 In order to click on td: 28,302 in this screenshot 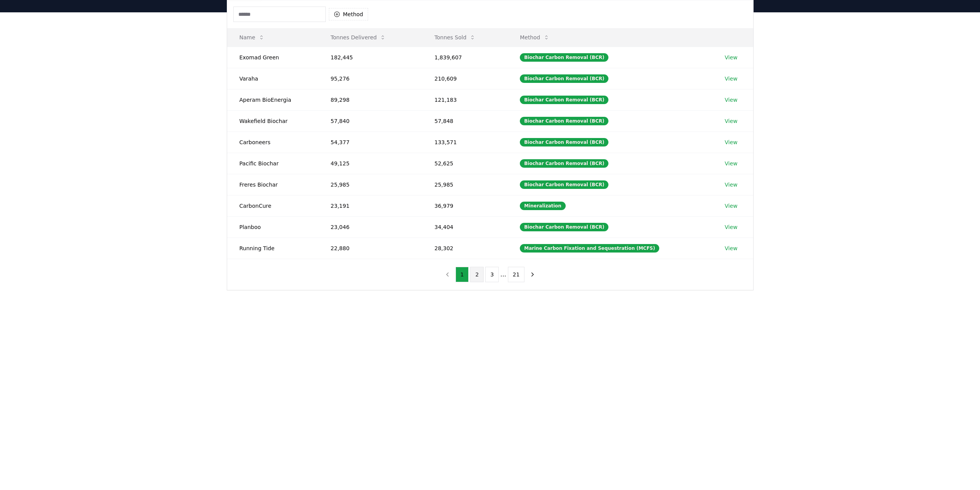, I will do `click(465, 248)`.